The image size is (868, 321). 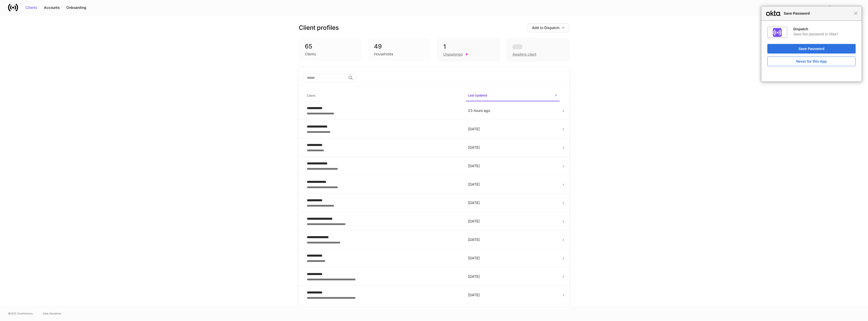 I want to click on button: Never for this App, so click(x=812, y=61).